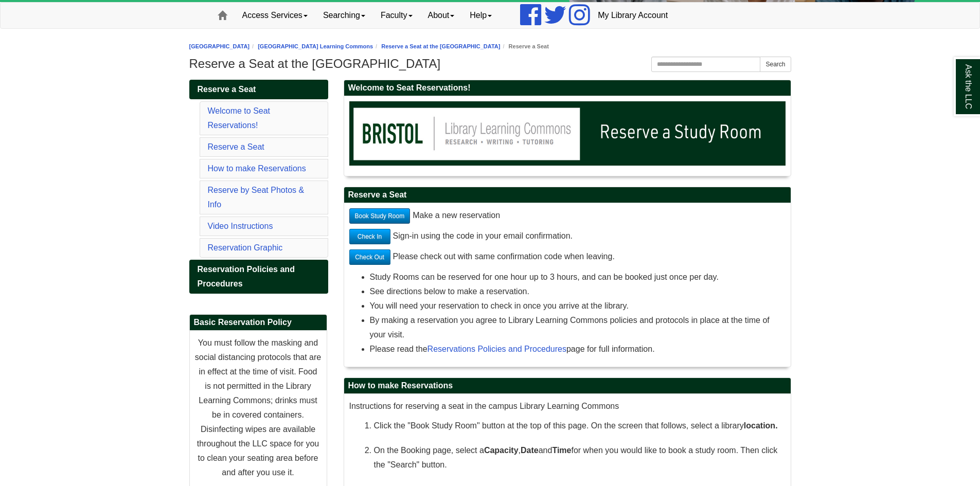 This screenshot has height=486, width=980. What do you see at coordinates (577, 306) in the screenshot?
I see `li: You will need your reservation to check in once you arrive at the library.` at bounding box center [577, 306].